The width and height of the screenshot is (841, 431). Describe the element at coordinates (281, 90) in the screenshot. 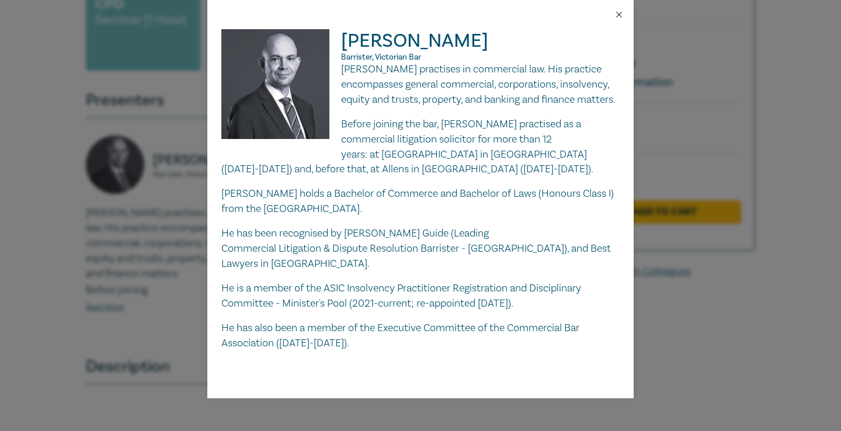

I see `img: Sergio Freire` at that location.